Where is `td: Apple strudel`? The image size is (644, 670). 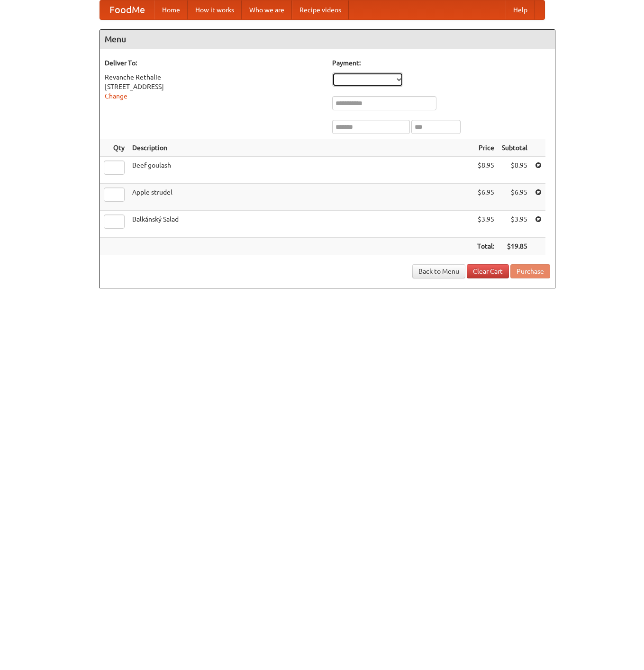
td: Apple strudel is located at coordinates (301, 197).